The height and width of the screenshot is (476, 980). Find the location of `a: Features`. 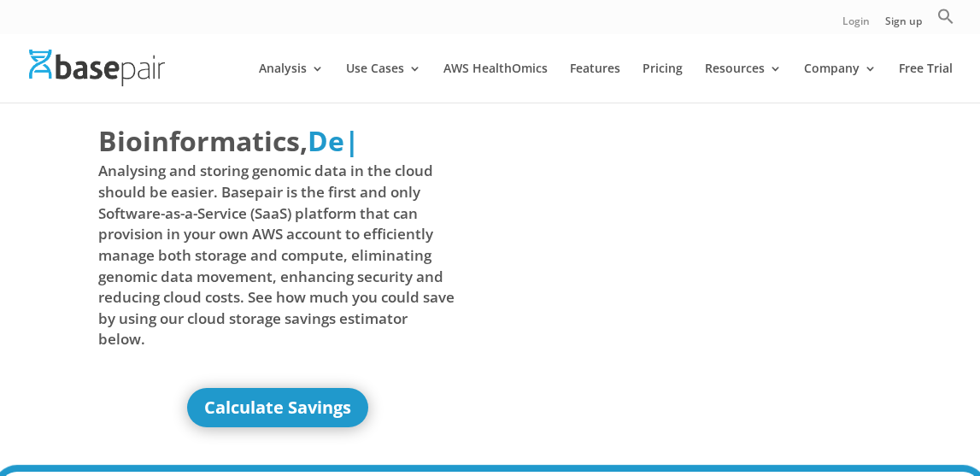

a: Features is located at coordinates (594, 82).